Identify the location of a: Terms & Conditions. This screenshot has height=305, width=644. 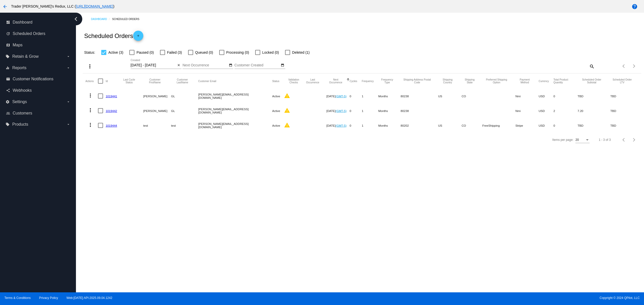
(18, 298).